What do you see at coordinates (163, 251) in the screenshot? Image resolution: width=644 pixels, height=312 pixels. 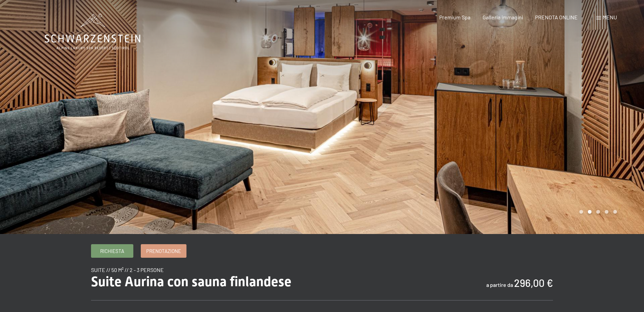 I see `span: Prenotazione` at bounding box center [163, 251].